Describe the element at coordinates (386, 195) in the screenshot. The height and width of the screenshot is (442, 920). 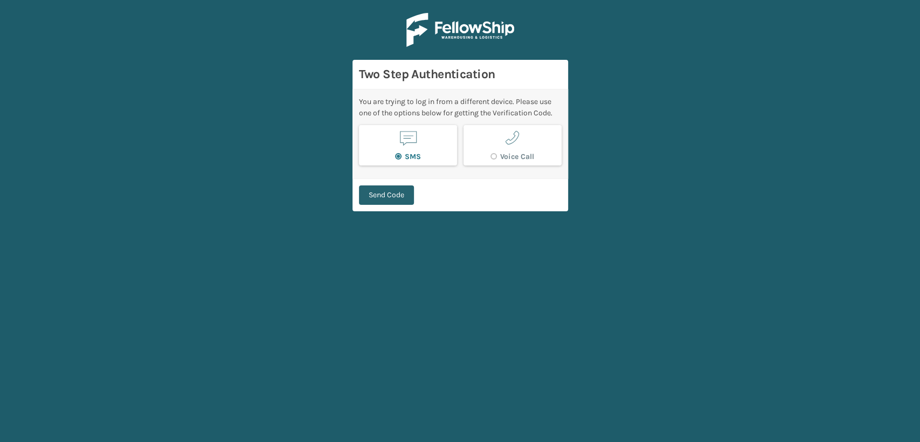
I see `button: Send Code` at that location.